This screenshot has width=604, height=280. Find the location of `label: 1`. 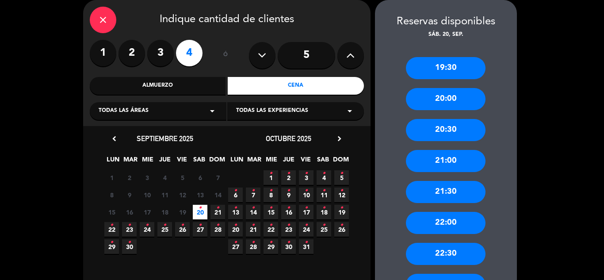

label: 1 is located at coordinates (103, 53).